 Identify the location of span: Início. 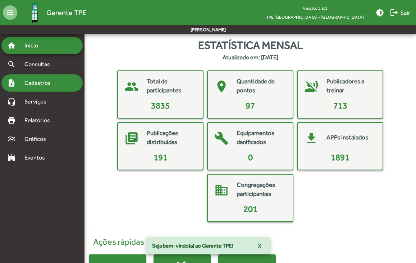
(34, 46).